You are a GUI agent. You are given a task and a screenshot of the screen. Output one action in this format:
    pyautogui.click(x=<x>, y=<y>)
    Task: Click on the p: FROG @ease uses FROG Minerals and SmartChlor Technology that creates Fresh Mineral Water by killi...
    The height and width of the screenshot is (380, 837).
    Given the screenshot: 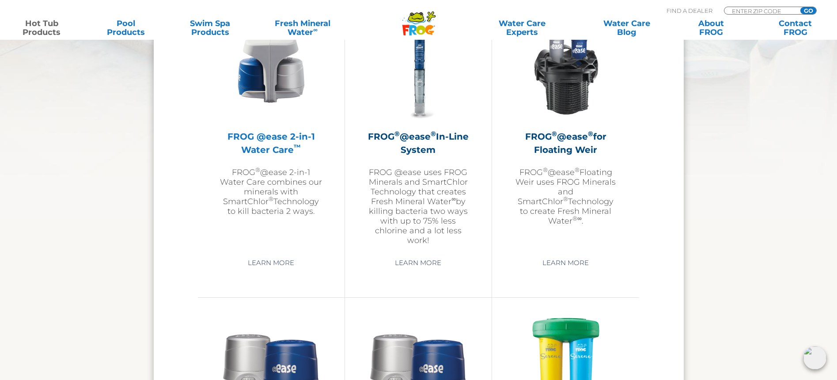 What is the action you would take?
    pyautogui.click(x=418, y=206)
    